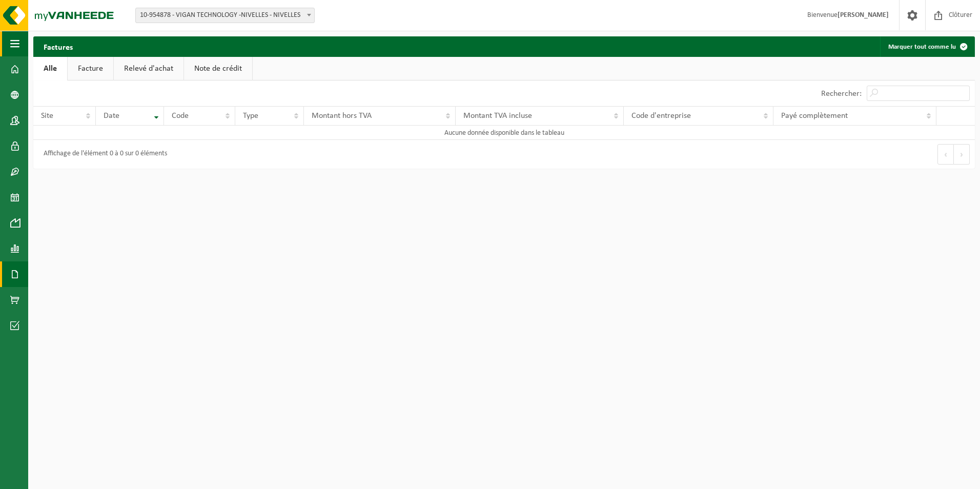 This screenshot has width=980, height=489. I want to click on td: Aucune donnée disponible dans le tableau, so click(504, 133).